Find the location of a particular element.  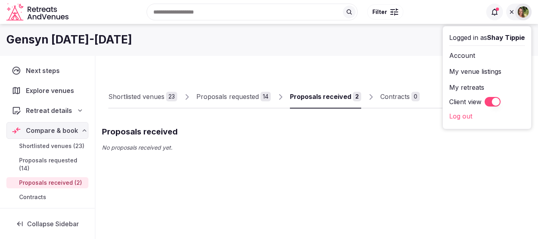

span: Shortlisted venues (23) is located at coordinates (52, 146).